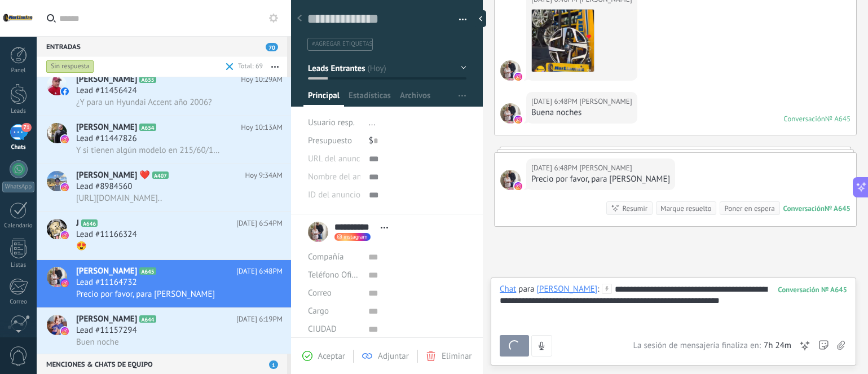 Image resolution: width=868 pixels, height=374 pixels. What do you see at coordinates (415, 98) in the screenshot?
I see `span: Archivos` at bounding box center [415, 98].